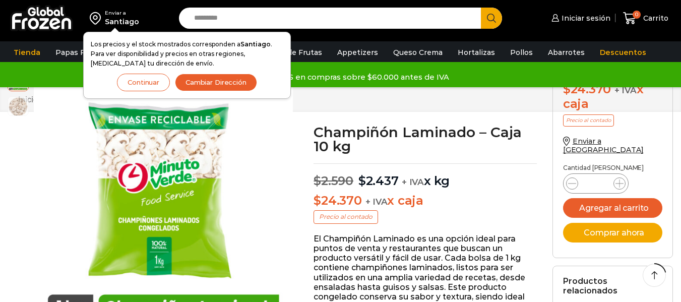 The image size is (681, 302). What do you see at coordinates (187, 54) in the screenshot?
I see `p: Los precios y el stock mostrados corresponden a . Para ver disponibilidad y precios en otras regi...` at bounding box center [187, 54].